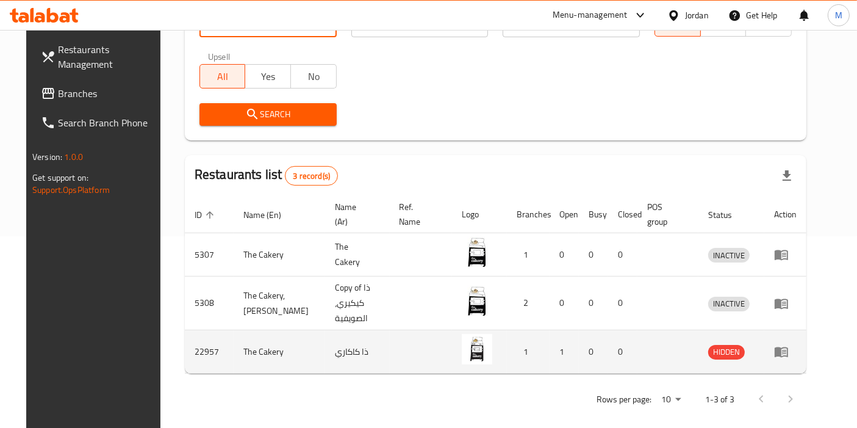  What do you see at coordinates (109, 57) in the screenshot?
I see `span: Restaurants Management` at bounding box center [109, 57].